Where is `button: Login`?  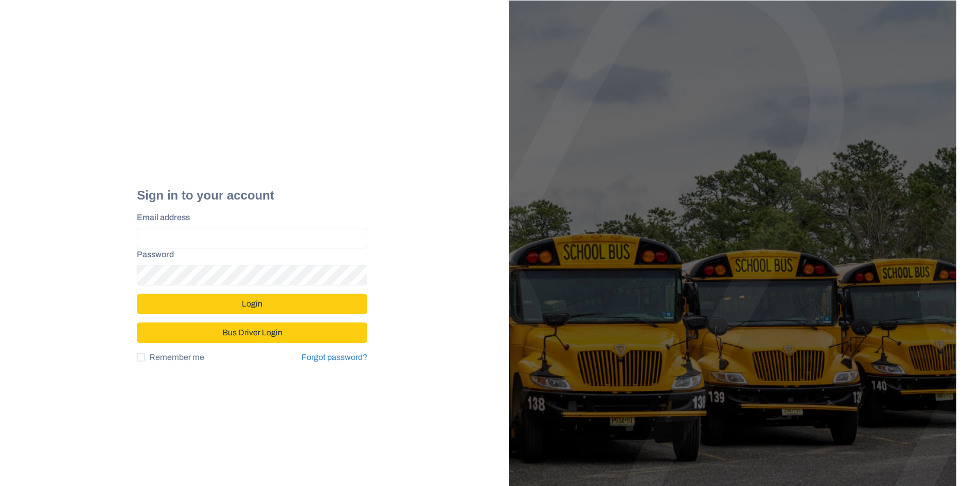 button: Login is located at coordinates (252, 304).